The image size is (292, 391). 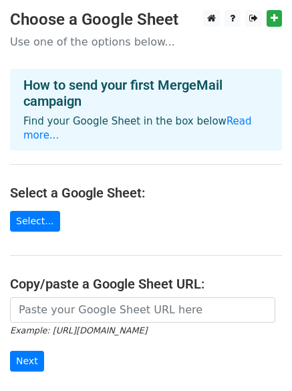 What do you see at coordinates (146, 19) in the screenshot?
I see `h3: Choose a Google Sheet` at bounding box center [146, 19].